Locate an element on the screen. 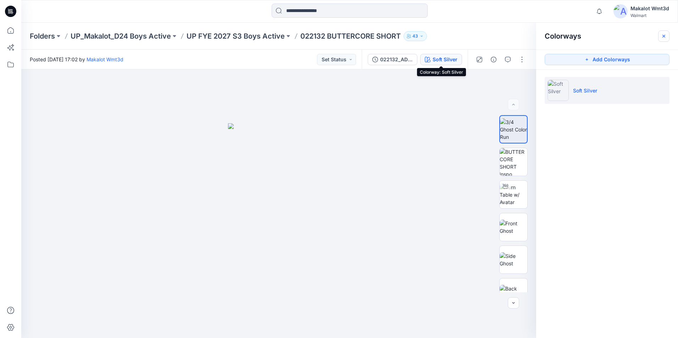 This screenshot has width=678, height=338. button: Soft Silver is located at coordinates (441, 60).